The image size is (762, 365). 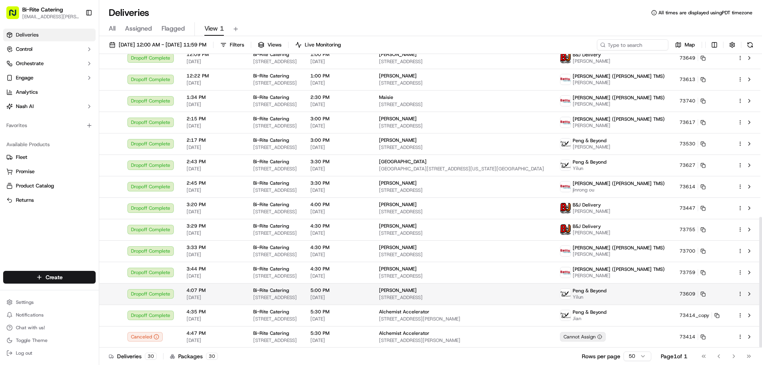 I want to click on span: 5:30 PM, so click(x=338, y=311).